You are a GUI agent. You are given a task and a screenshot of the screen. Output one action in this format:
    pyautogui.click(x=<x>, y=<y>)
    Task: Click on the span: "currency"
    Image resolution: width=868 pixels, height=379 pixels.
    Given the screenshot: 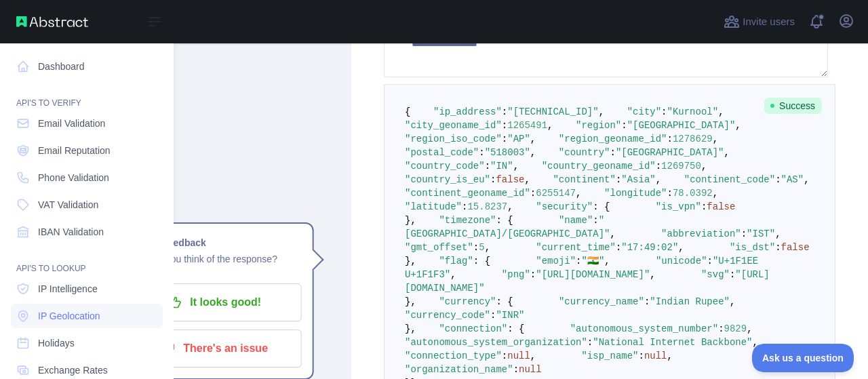 What is the action you would take?
    pyautogui.click(x=467, y=302)
    